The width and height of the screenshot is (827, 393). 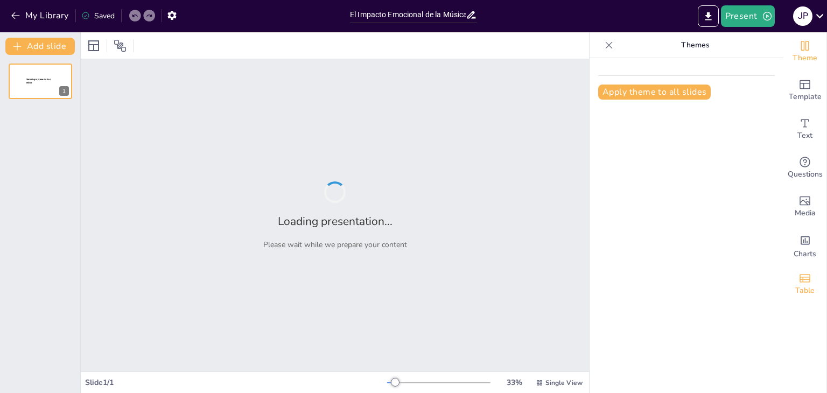 What do you see at coordinates (805, 254) in the screenshot?
I see `span: Charts` at bounding box center [805, 254].